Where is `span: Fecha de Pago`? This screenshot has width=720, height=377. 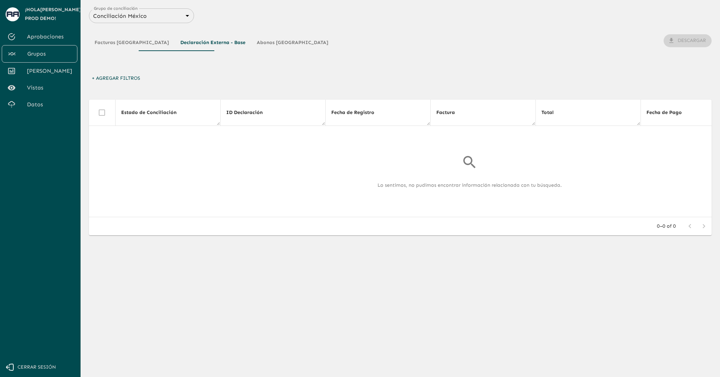 span: Fecha de Pago is located at coordinates (668, 113).